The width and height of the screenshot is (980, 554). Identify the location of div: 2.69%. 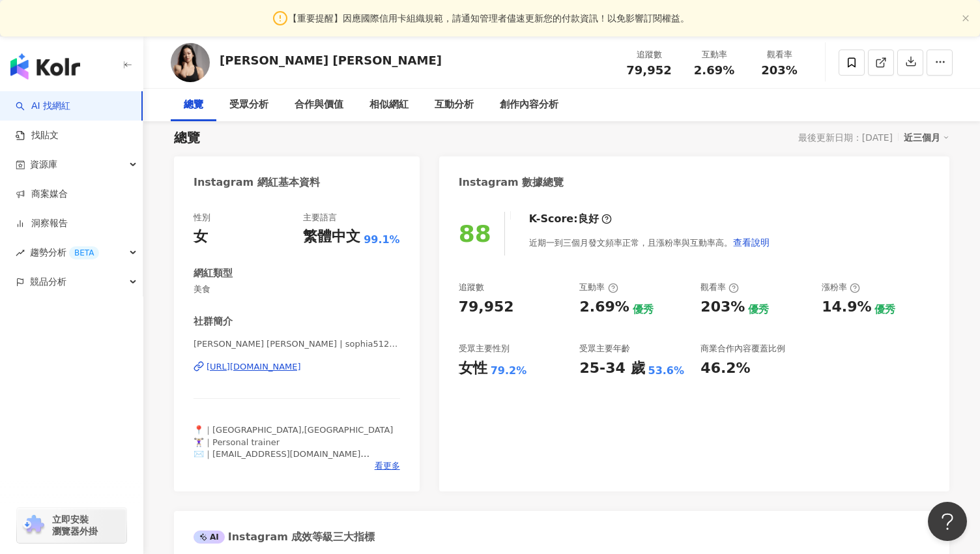
(604, 307).